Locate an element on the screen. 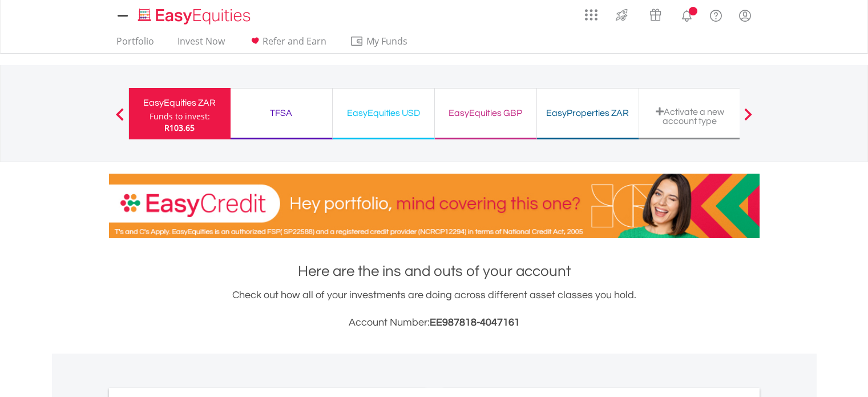  a: Invest Now is located at coordinates (201, 44).